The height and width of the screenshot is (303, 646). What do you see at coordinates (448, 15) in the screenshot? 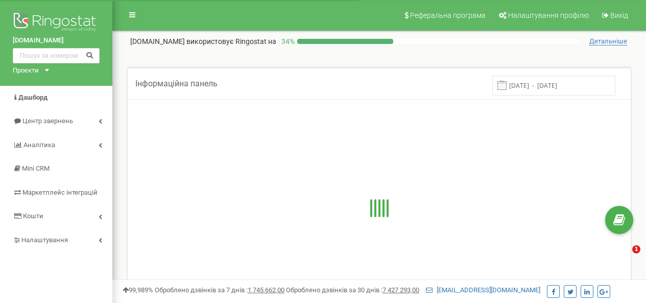
I see `span: Реферальна програма` at bounding box center [448, 15].